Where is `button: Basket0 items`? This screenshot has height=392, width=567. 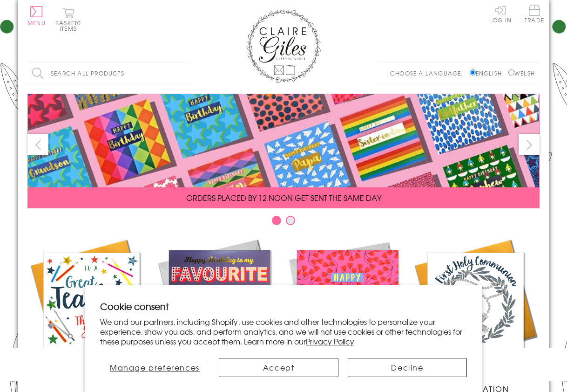 button: Basket0 items is located at coordinates (68, 19).